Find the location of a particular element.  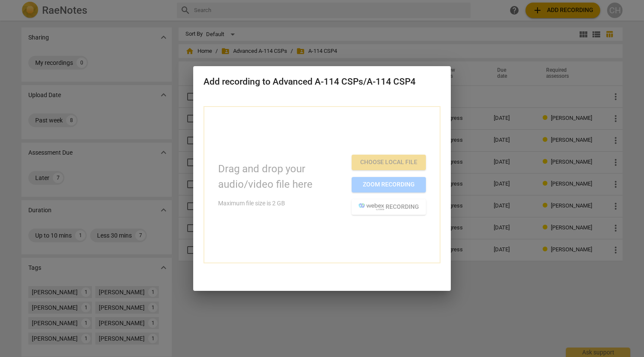

p: Drag and drop your audio/video file here is located at coordinates (281, 176).